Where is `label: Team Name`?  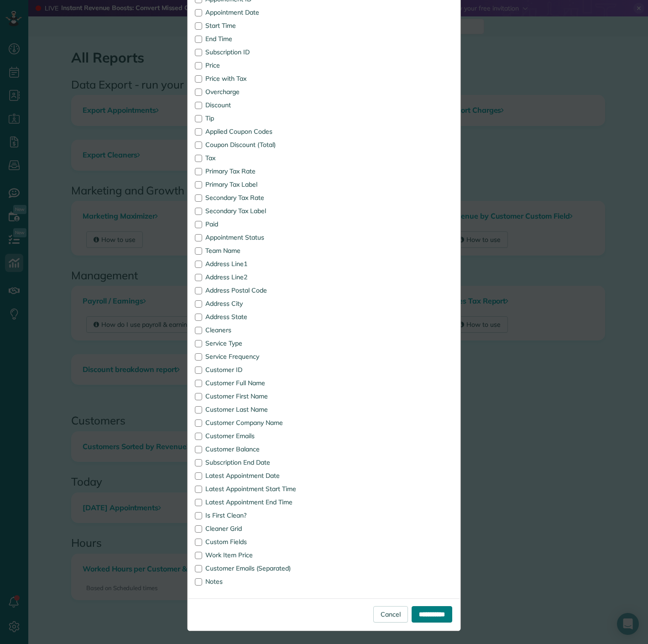
label: Team Name is located at coordinates (256, 251).